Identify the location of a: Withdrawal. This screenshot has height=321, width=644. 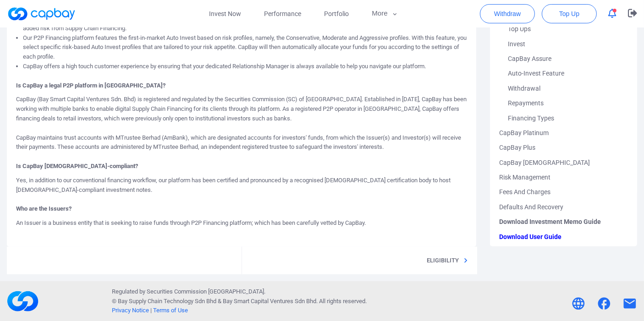
(564, 89).